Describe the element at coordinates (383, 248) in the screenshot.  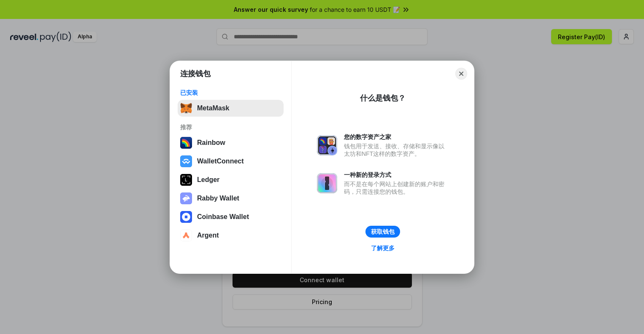
I see `div: 了解更多` at that location.